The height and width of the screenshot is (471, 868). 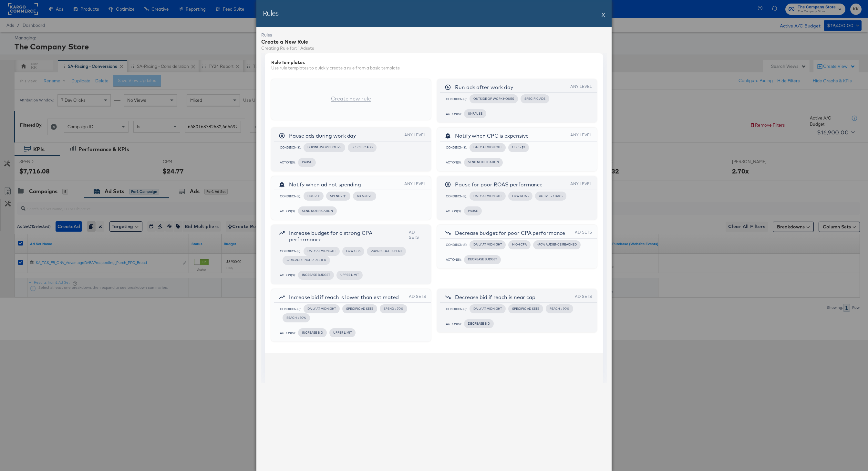 I want to click on div: Use rule templates to quickly create a rule from a basic template, so click(x=437, y=68).